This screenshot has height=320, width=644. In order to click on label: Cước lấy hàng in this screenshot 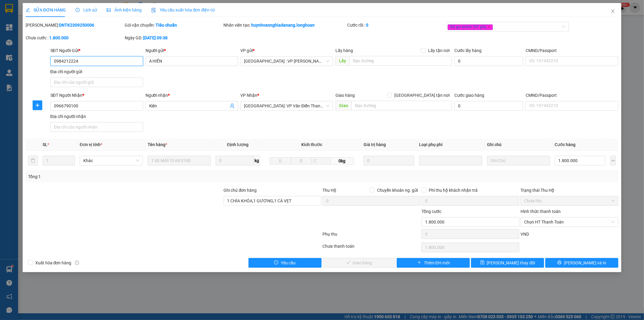, I will do `click(468, 51)`.